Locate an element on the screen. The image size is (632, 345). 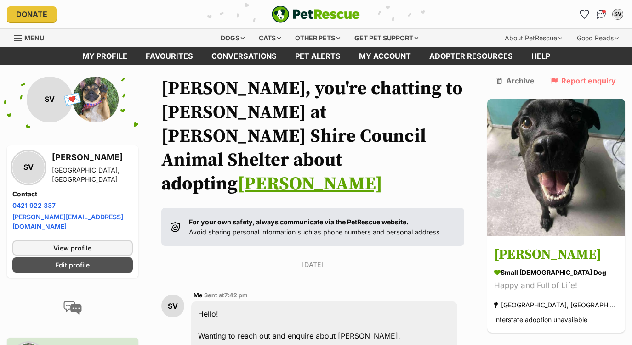
span: Interstate adoption unavailable is located at coordinates (540, 320).